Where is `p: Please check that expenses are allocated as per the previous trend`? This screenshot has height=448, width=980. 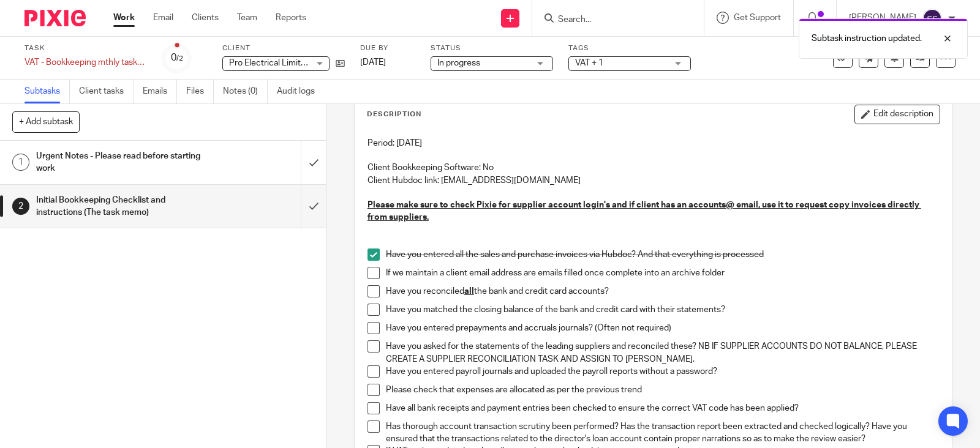
p: Please check that expenses are allocated as per the previous trend is located at coordinates (663, 390).